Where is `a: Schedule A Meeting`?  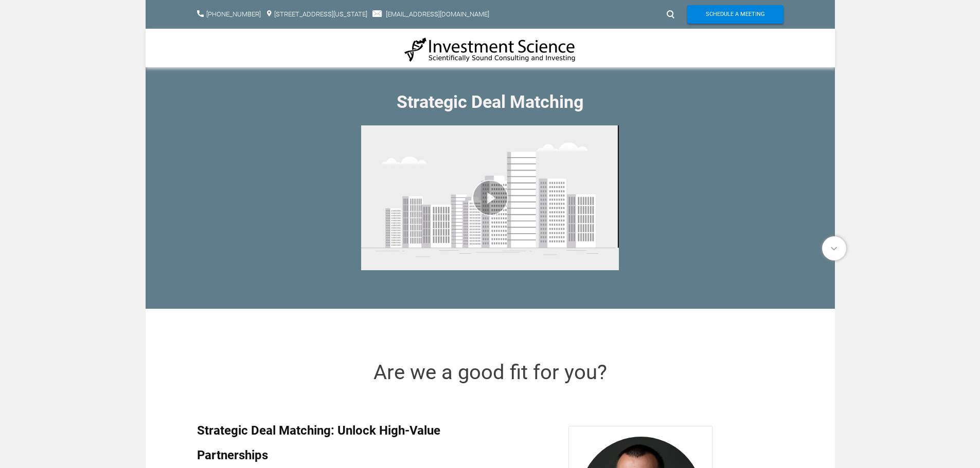 a: Schedule A Meeting is located at coordinates (735, 15).